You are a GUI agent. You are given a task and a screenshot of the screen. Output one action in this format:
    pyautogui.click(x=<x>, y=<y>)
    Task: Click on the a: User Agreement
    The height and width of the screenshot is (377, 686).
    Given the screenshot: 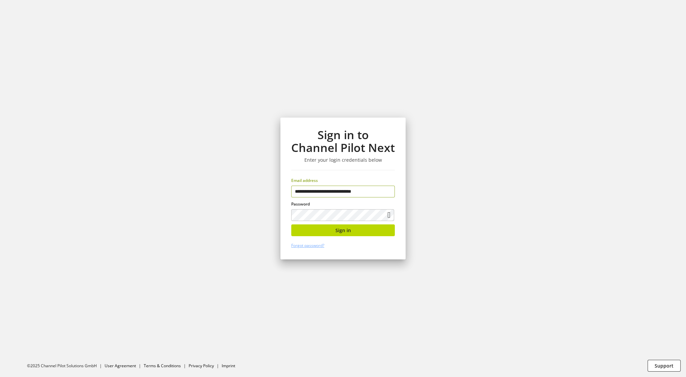 What is the action you would take?
    pyautogui.click(x=120, y=366)
    